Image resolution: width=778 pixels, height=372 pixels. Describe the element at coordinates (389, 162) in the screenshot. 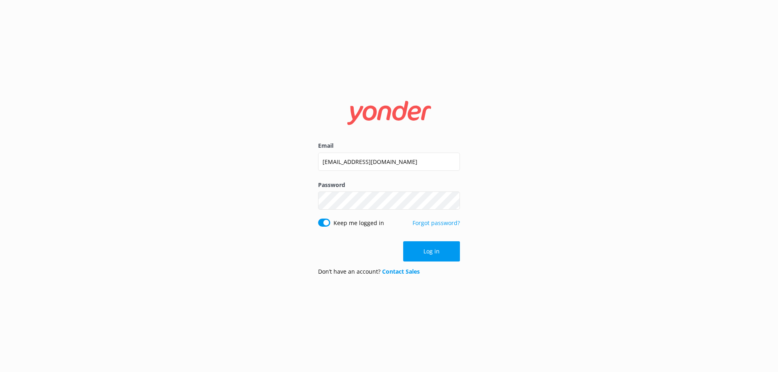

I see `input: user@emailaddress.com` at that location.